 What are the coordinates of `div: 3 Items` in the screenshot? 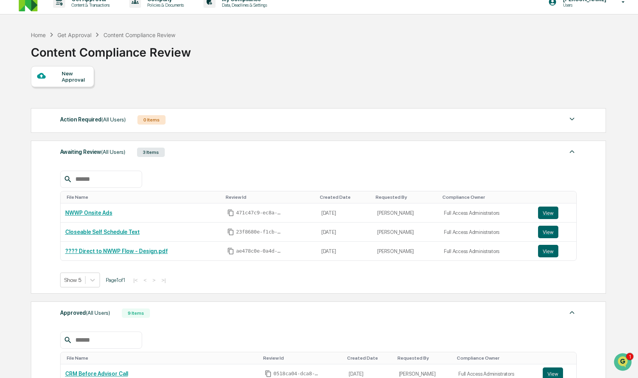 It's located at (151, 152).